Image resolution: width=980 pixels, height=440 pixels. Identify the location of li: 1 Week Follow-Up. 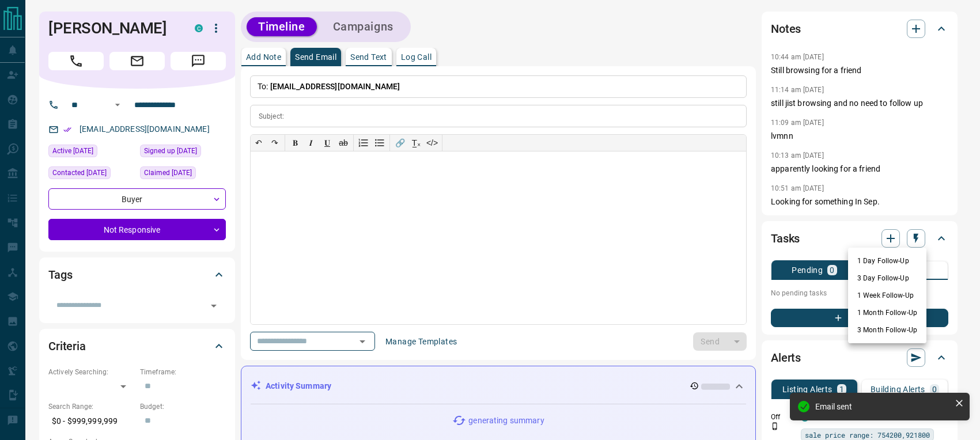
(887, 296).